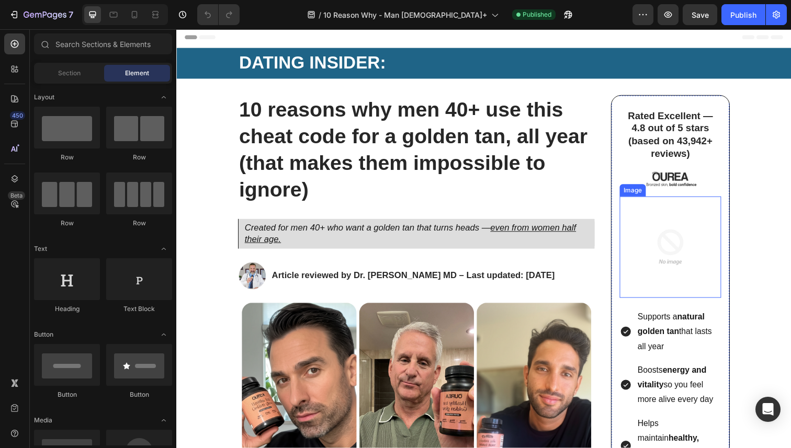 This screenshot has height=448, width=791. What do you see at coordinates (700, 15) in the screenshot?
I see `span: Save` at bounding box center [700, 15].